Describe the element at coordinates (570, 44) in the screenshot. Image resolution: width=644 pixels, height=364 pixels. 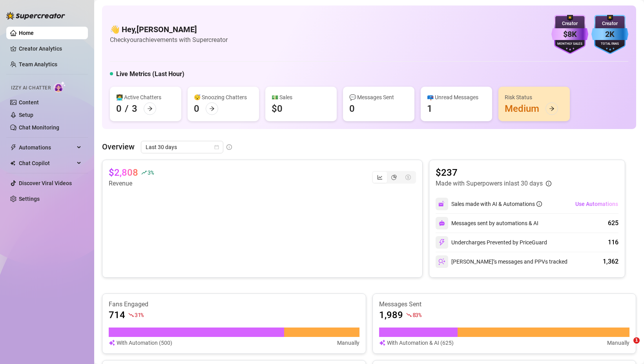
I see `div: Monthly Sales` at that location.